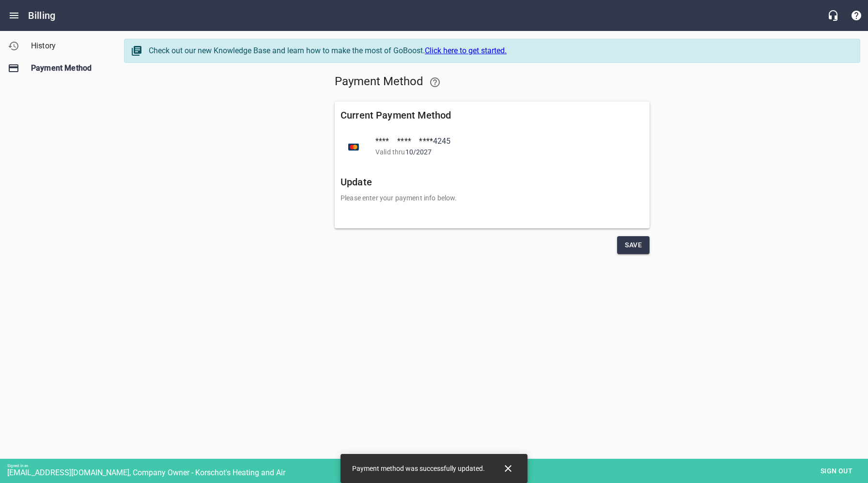  I want to click on div: Check out our new Knowledge Base and learn how to make the most of GoBoost., so click(499, 50).